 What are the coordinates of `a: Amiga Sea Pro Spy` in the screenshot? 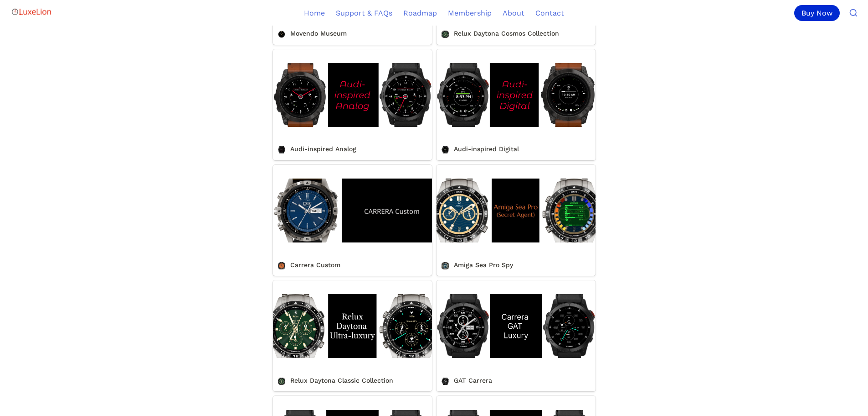 It's located at (516, 220).